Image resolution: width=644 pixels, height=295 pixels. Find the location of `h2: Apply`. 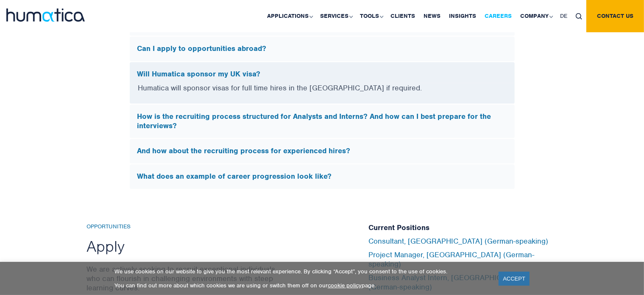

h2: Apply is located at coordinates (186, 246).